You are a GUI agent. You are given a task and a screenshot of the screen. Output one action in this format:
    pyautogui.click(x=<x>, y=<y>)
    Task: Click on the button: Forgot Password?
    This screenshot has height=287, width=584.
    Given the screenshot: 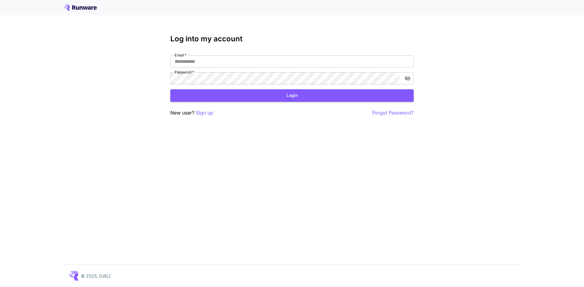 What is the action you would take?
    pyautogui.click(x=393, y=113)
    